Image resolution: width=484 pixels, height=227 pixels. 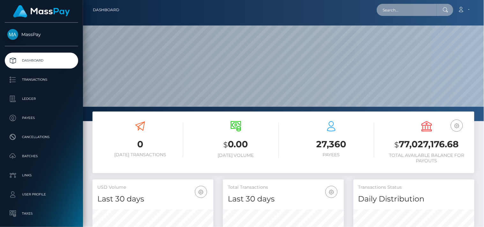 What do you see at coordinates (426, 158) in the screenshot?
I see `h6: Total Available Balance for Payouts` at bounding box center [426, 158].